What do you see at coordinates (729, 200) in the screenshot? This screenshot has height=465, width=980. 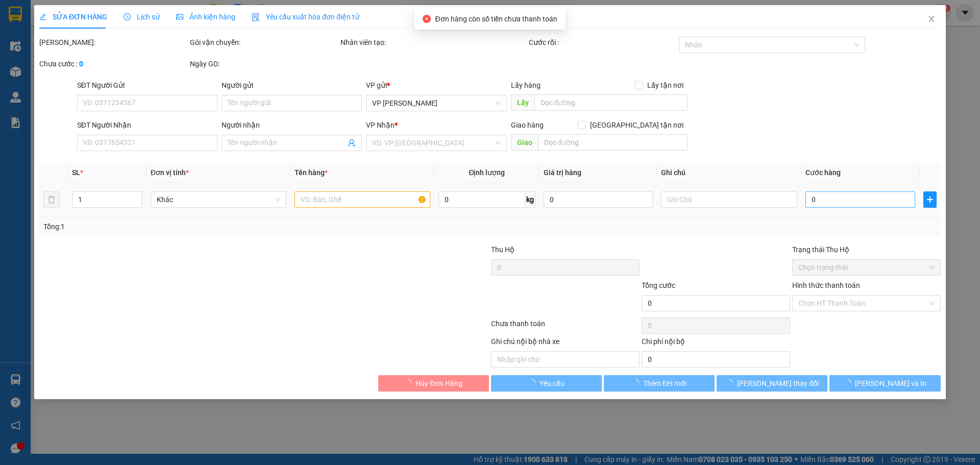 I see `input: Ghi Chú` at bounding box center [729, 200].